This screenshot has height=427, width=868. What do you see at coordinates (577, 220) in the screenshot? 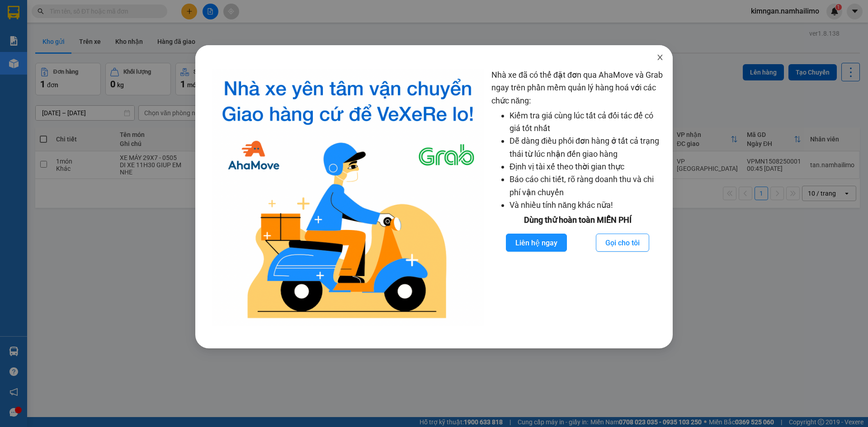
I see `div: Dùng thử hoàn toàn MIỄN PHÍ` at bounding box center [577, 220].